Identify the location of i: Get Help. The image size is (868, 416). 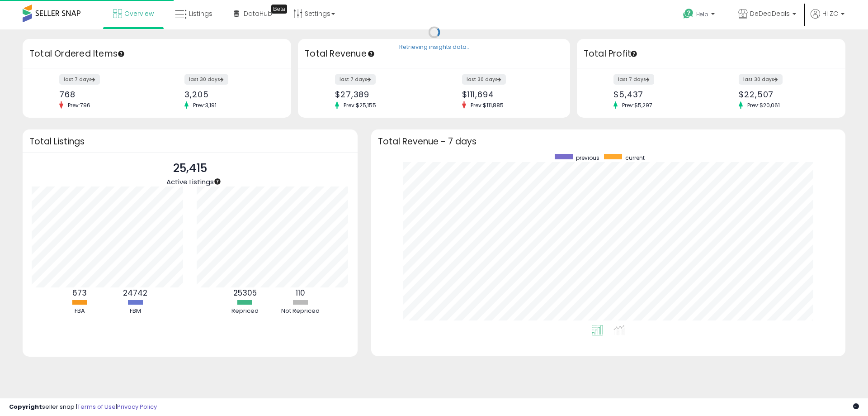
(688, 14).